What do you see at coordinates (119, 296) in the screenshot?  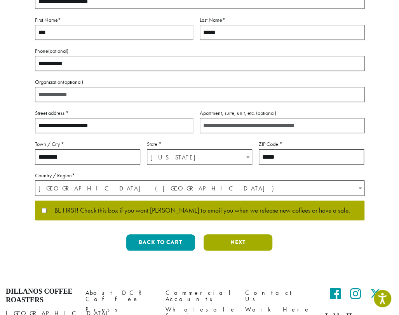 I see `a: About DCR Coffee` at bounding box center [119, 296].